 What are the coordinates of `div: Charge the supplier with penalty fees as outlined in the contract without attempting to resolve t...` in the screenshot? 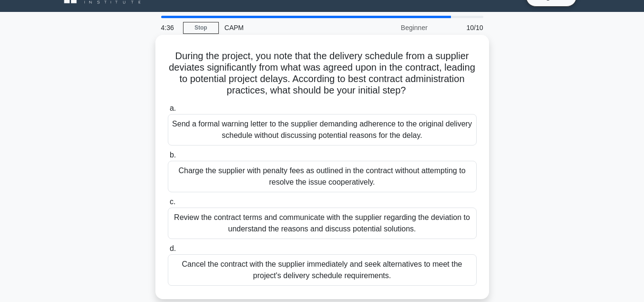 It's located at (322, 176).